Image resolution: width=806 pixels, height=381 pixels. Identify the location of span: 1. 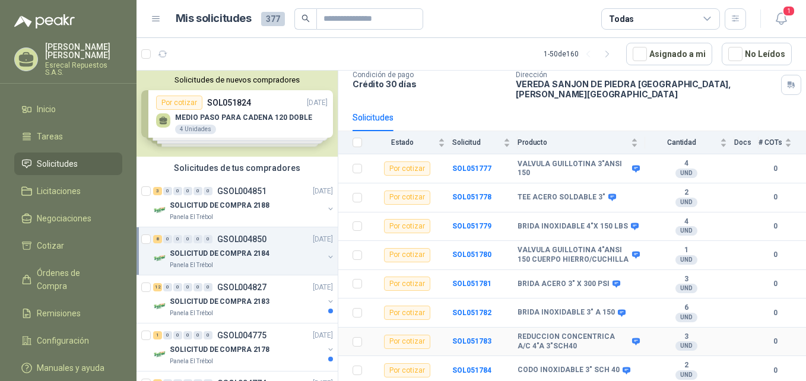
(789, 11).